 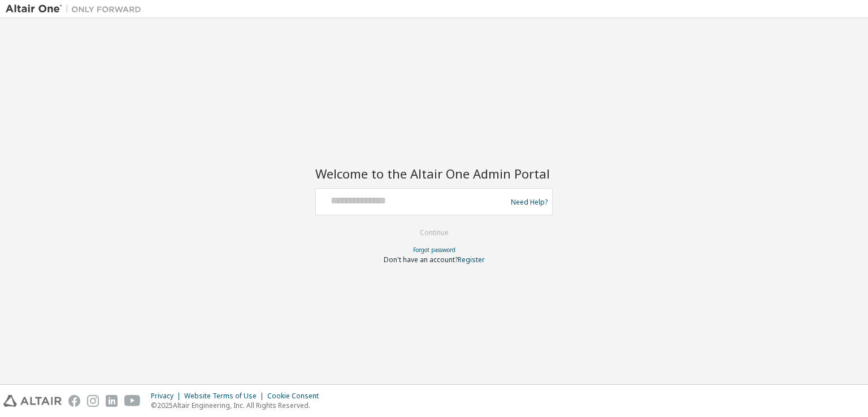 What do you see at coordinates (296, 396) in the screenshot?
I see `div: Cookie Consent` at bounding box center [296, 396].